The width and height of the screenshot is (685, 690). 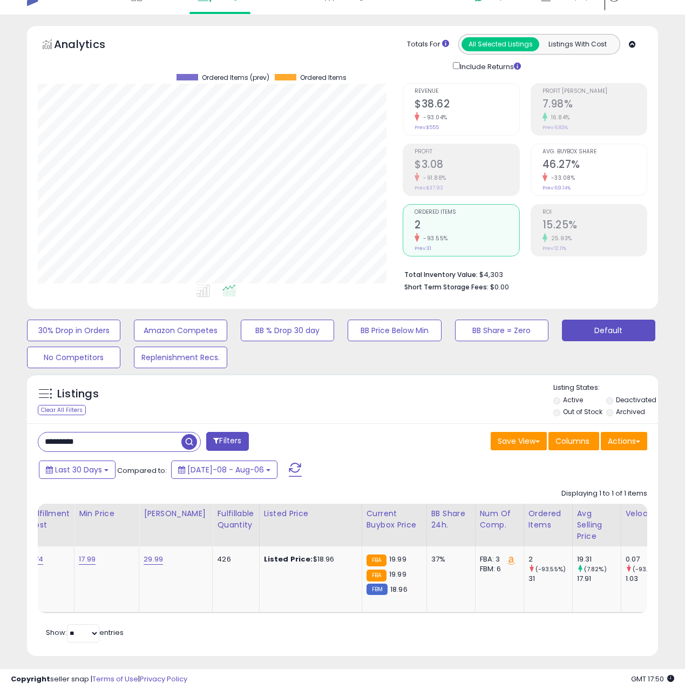 I want to click on div: BB Share 24h., so click(x=451, y=519).